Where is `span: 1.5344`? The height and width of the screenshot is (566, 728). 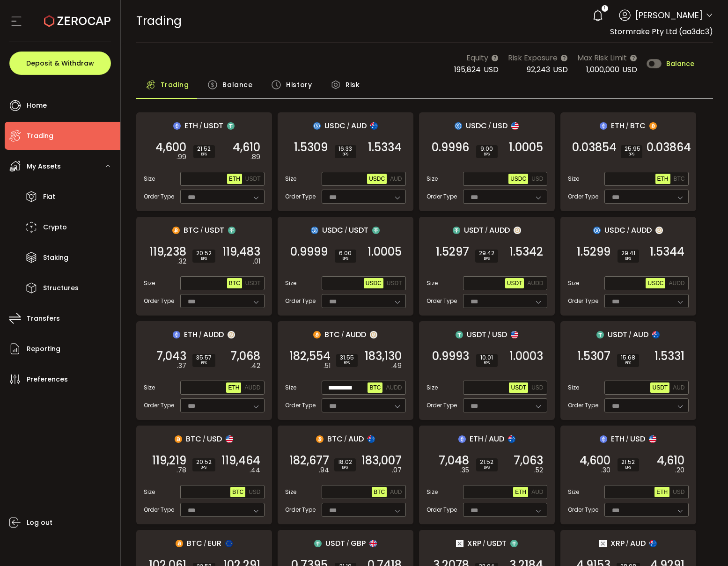
span: 1.5344 is located at coordinates (668, 252).